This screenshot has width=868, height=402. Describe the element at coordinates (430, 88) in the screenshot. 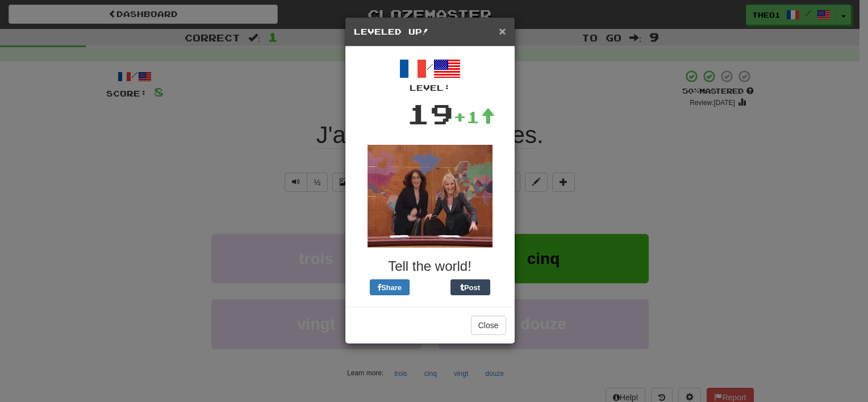

I see `div: Level:` at that location.